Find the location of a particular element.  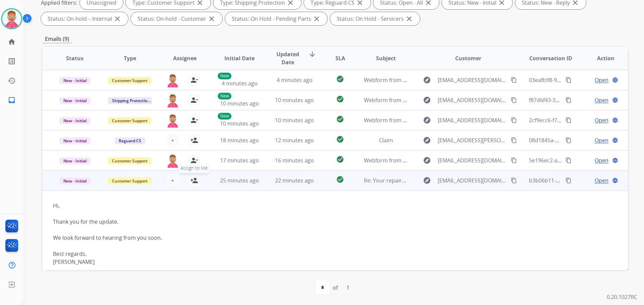

div: Hi, is located at coordinates (280, 238).